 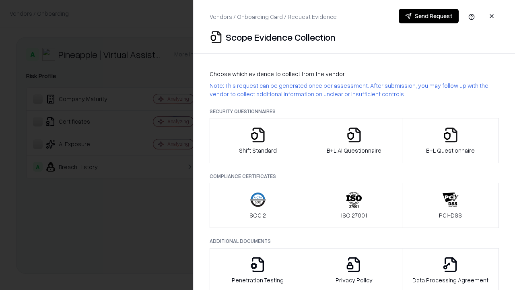 I want to click on button: ISO 27001, so click(x=354, y=205).